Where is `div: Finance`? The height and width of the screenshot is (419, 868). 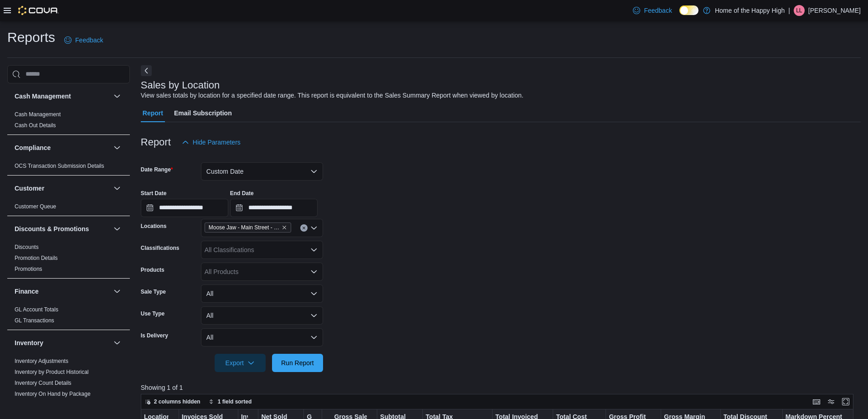 div: Finance is located at coordinates (68, 317).